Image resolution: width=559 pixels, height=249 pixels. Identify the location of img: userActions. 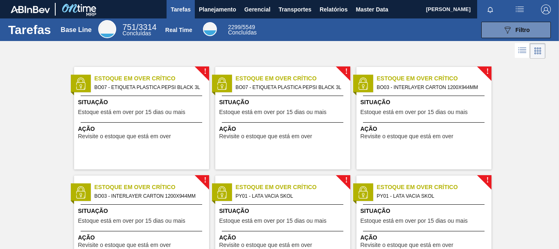
(520, 9).